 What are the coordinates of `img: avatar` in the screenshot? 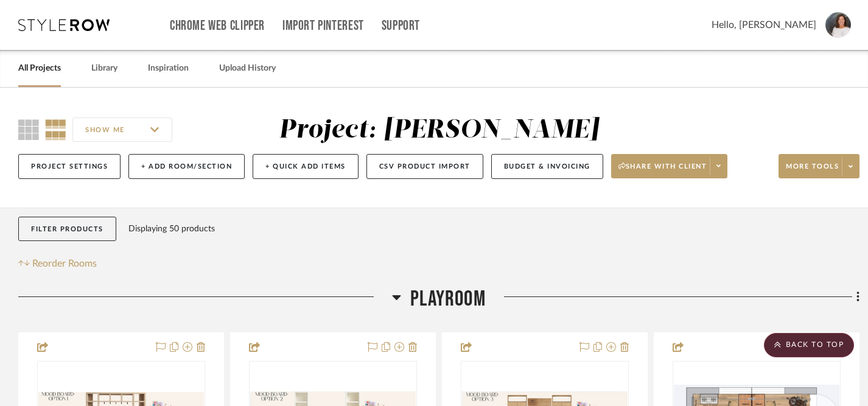 It's located at (838, 25).